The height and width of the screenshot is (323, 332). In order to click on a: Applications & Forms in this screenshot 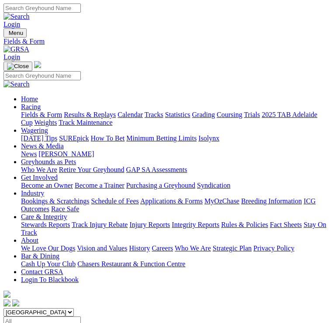, I will do `click(171, 201)`.